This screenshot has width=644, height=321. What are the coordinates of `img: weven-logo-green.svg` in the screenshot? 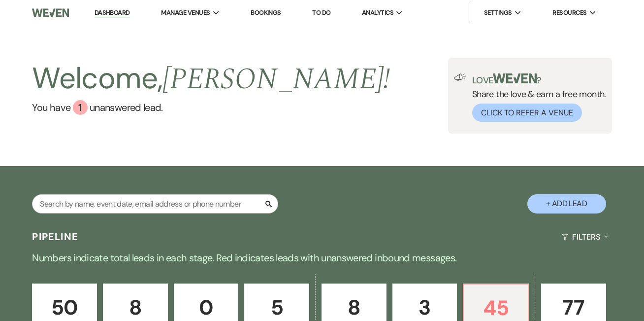 It's located at (515, 78).